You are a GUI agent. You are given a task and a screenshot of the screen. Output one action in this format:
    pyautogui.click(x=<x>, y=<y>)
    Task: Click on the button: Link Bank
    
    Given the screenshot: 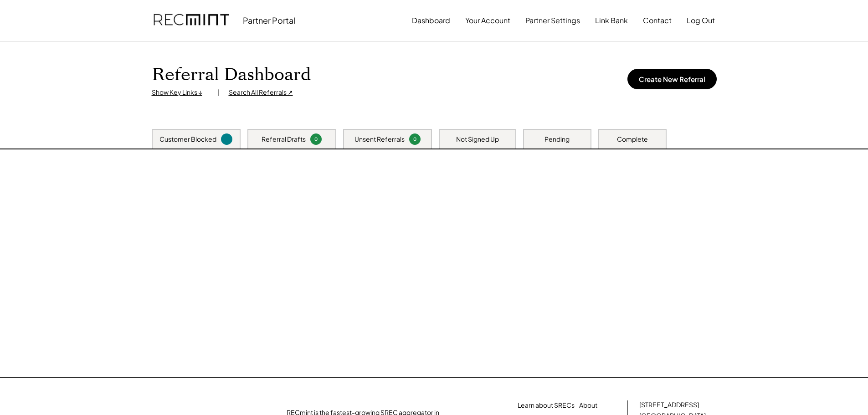 What is the action you would take?
    pyautogui.click(x=611, y=21)
    